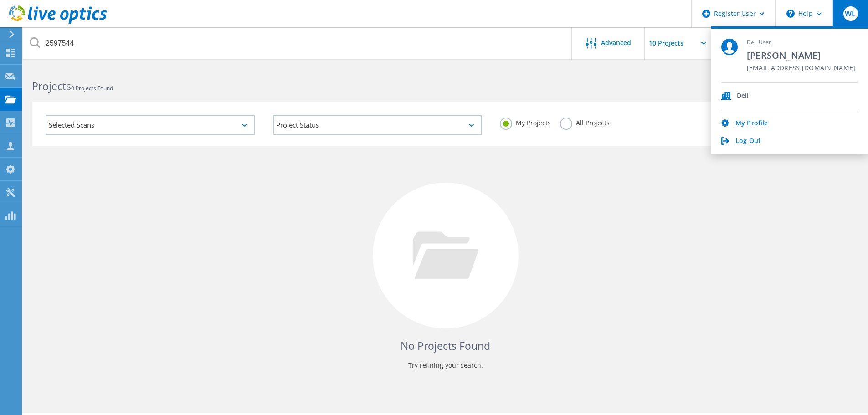 This screenshot has height=415, width=868. I want to click on h4: No Projects Found, so click(445, 346).